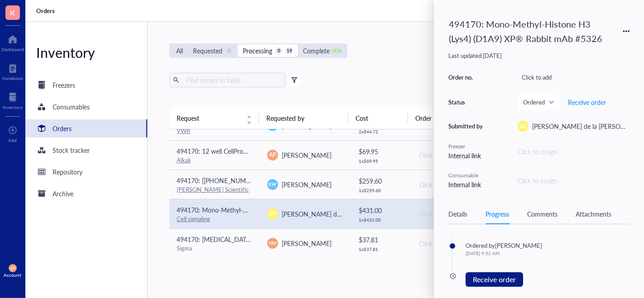  Describe the element at coordinates (466, 77) in the screenshot. I see `div: Order no.` at that location.